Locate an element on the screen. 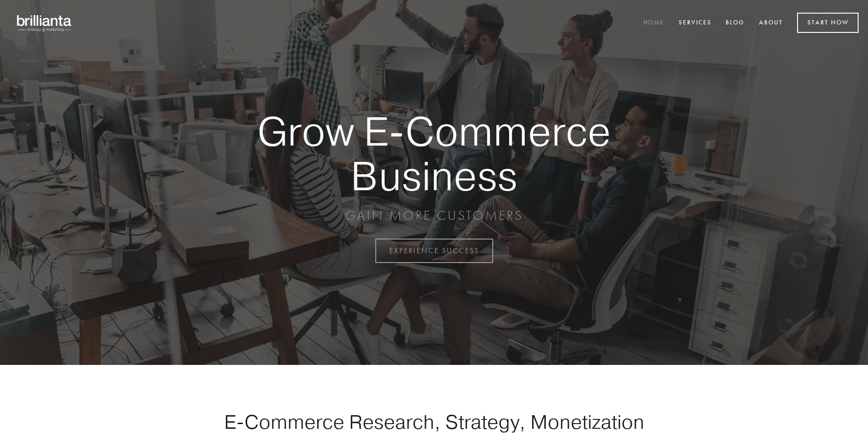 This screenshot has width=868, height=441. img: brillianta - research, strategy, marketing is located at coordinates (45, 23).